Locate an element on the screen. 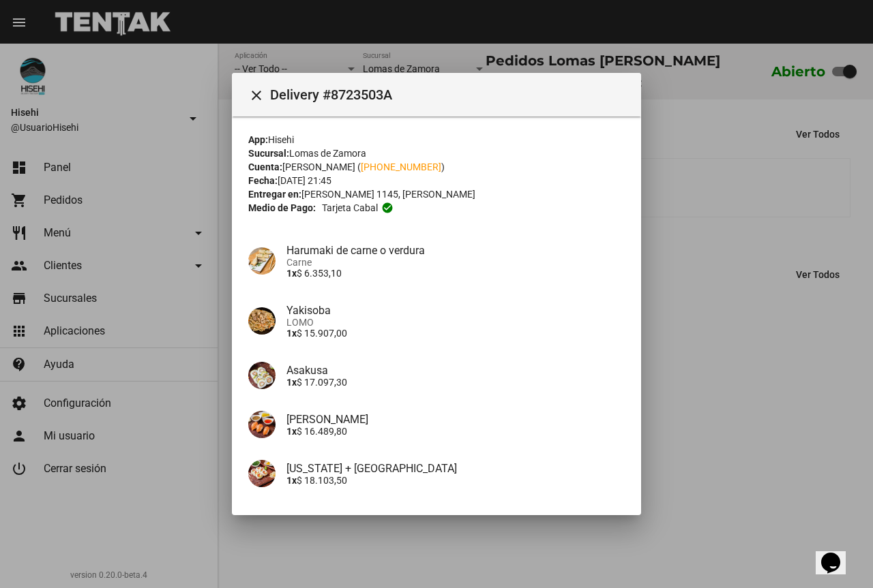 The height and width of the screenshot is (588, 873). span: Delivery #8723503A is located at coordinates (450, 95).